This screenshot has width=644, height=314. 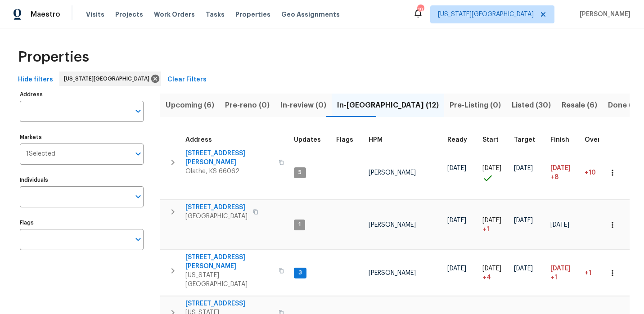 What do you see at coordinates (564, 273) in the screenshot?
I see `td: Scheduled to finish 1 day(s) late` at bounding box center [564, 273].